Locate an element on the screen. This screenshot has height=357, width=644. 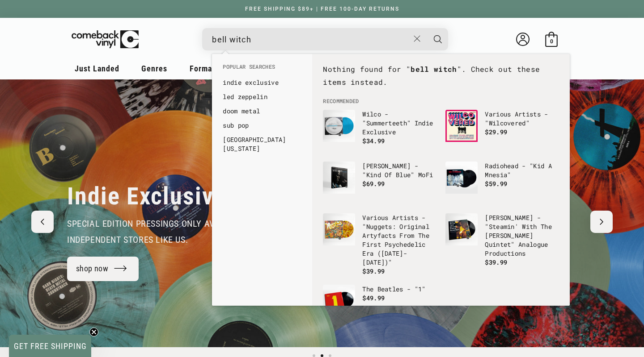
li: Popular Searches is located at coordinates (262, 69).